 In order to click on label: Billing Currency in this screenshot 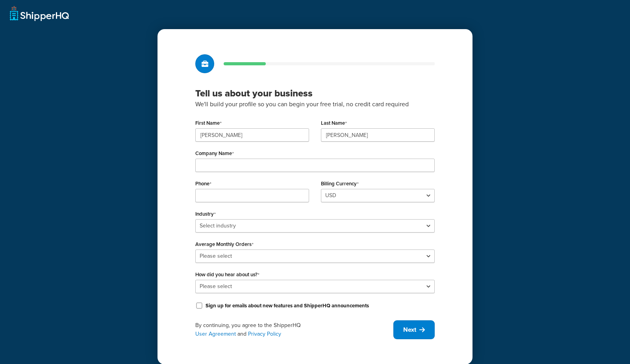, I will do `click(340, 184)`.